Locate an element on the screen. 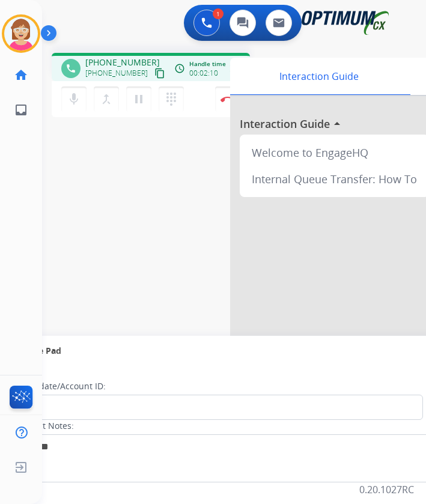 This screenshot has height=504, width=426. p: 0.20.1027RC is located at coordinates (387, 489).